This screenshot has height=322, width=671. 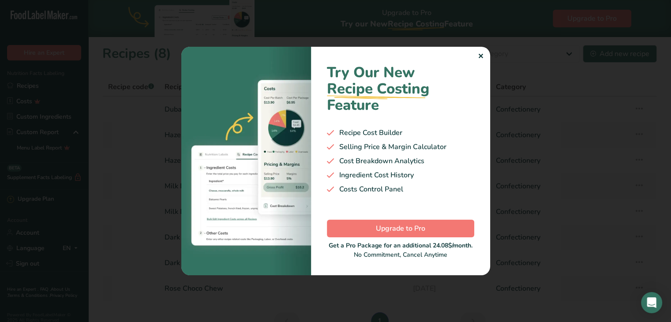 What do you see at coordinates (652, 303) in the screenshot?
I see `div: Open Intercom Messenger` at bounding box center [652, 303].